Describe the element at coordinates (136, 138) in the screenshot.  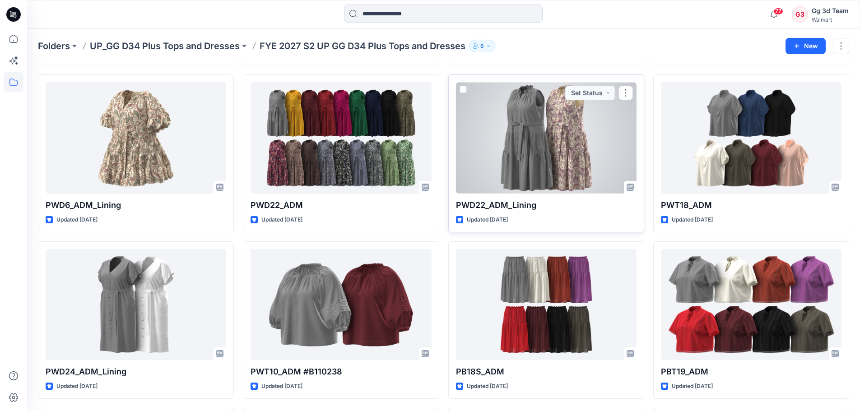
I see `a: PWD6_ADM_Lining` at that location.